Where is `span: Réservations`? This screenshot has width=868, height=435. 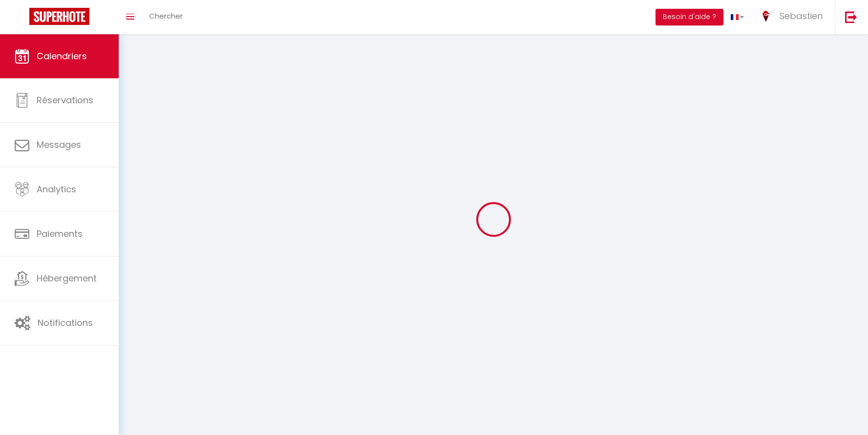
span: Réservations is located at coordinates (65, 100).